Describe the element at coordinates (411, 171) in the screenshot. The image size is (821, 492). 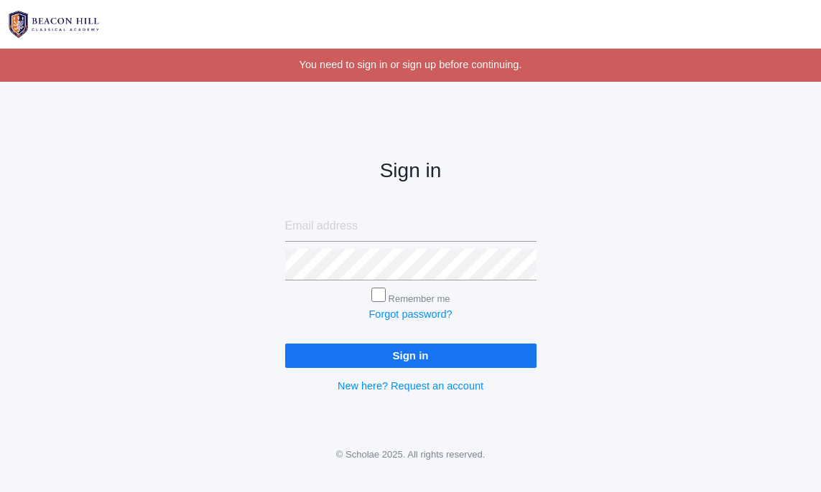
I see `h2: Sign in` at that location.